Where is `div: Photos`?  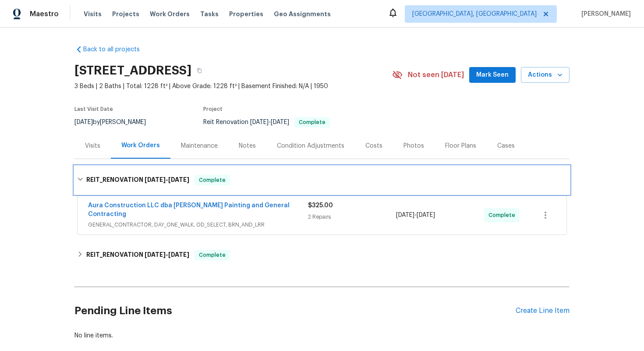
div: Photos is located at coordinates (413, 146).